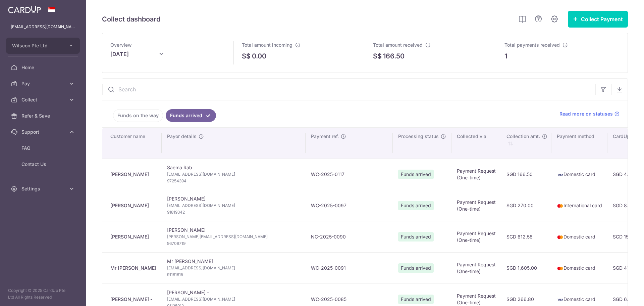 This screenshot has width=644, height=306. Describe the element at coordinates (532, 45) in the screenshot. I see `span: Total payments received` at that location.